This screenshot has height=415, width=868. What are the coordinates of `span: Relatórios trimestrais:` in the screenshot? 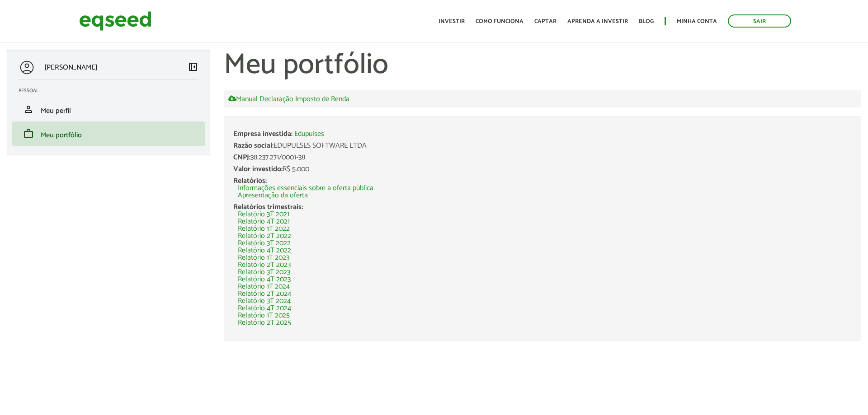 It's located at (268, 207).